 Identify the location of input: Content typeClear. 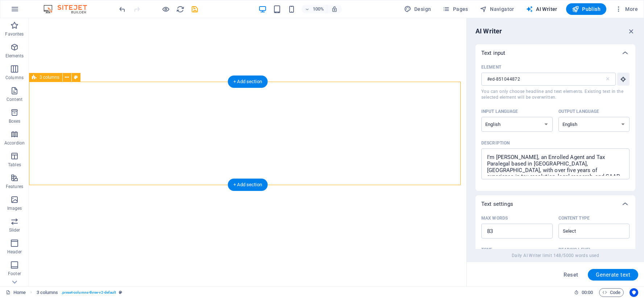
(588, 231).